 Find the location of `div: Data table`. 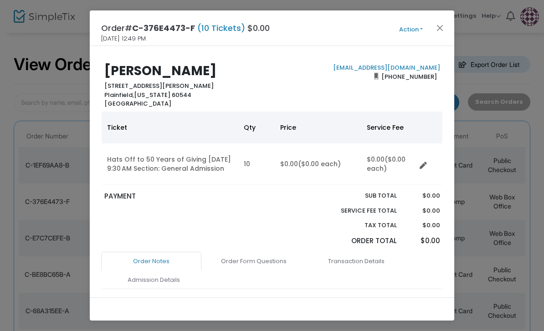

div: Data table is located at coordinates (272, 148).